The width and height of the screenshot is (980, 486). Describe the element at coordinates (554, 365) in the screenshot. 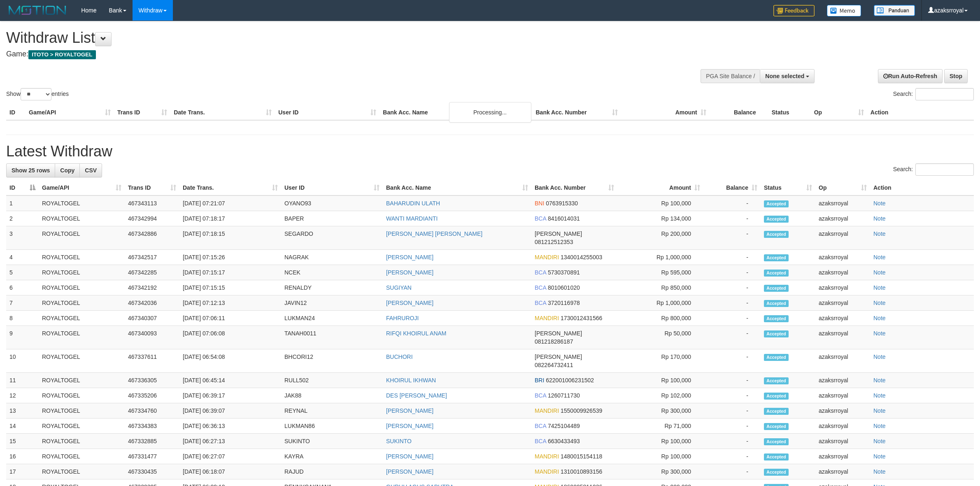

I see `span: Copy 082264732411 to clipboard` at that location.